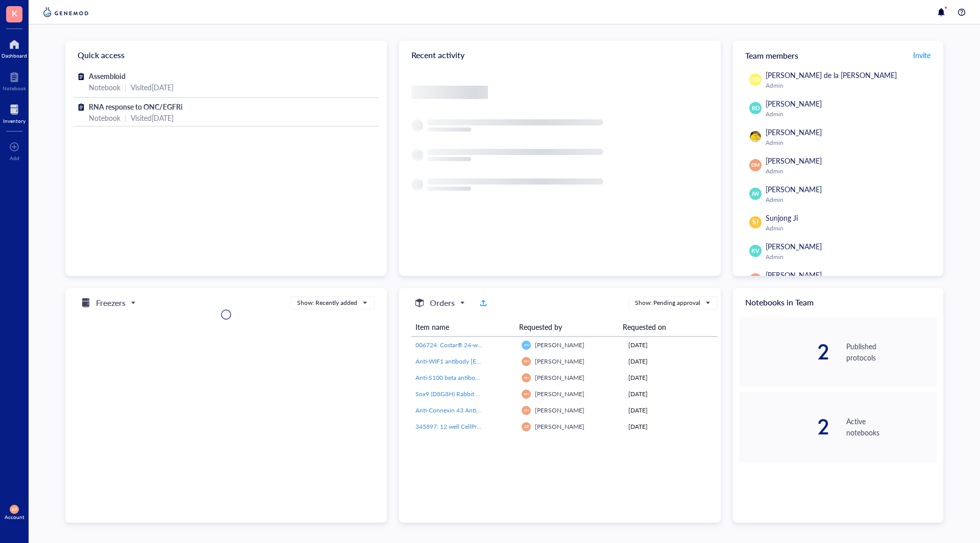 This screenshot has height=543, width=980. I want to click on span: Sunjong Ji, so click(781, 218).